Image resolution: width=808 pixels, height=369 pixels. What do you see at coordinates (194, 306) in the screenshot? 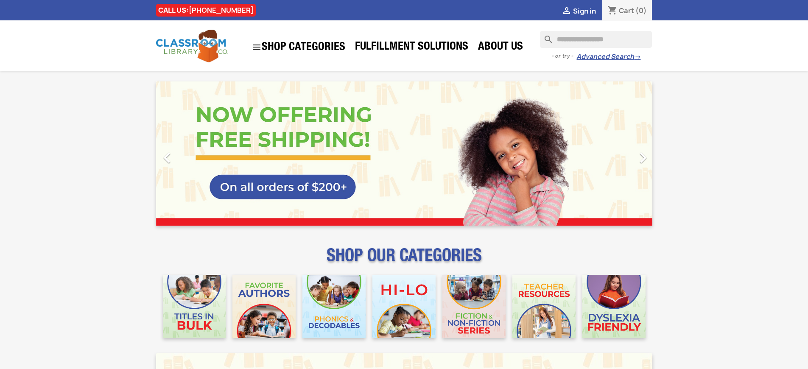
I see `img: CLC_Bulk_Mobile.jpg` at bounding box center [194, 306].